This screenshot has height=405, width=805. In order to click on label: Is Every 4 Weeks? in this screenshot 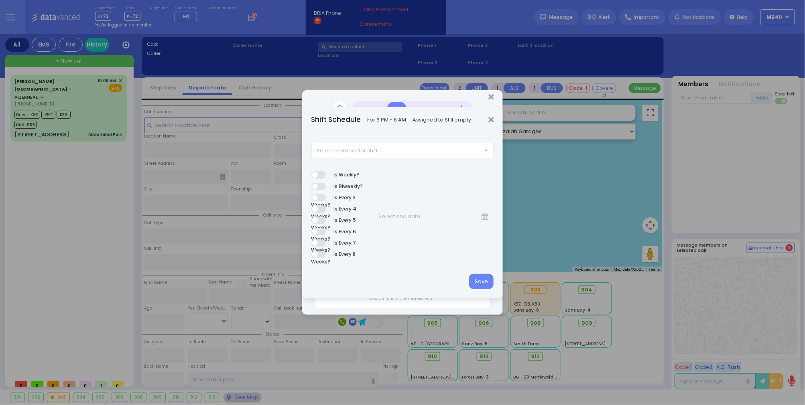, I will do `click(342, 209)`.